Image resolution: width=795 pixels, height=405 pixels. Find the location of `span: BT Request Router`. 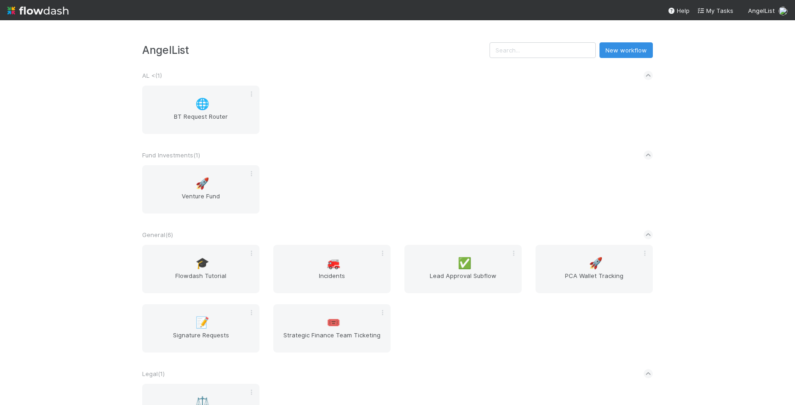

span: BT Request Router is located at coordinates (201, 121).